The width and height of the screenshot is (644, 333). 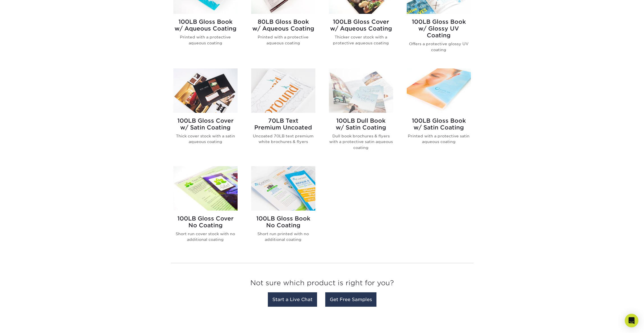 What do you see at coordinates (205, 114) in the screenshot?
I see `a: 100LB Gloss Cover<br/>w/ Satin Coating Brochures & Flyers 100LB Gloss Coverw/ Satin Coating Thick...` at bounding box center [205, 114].